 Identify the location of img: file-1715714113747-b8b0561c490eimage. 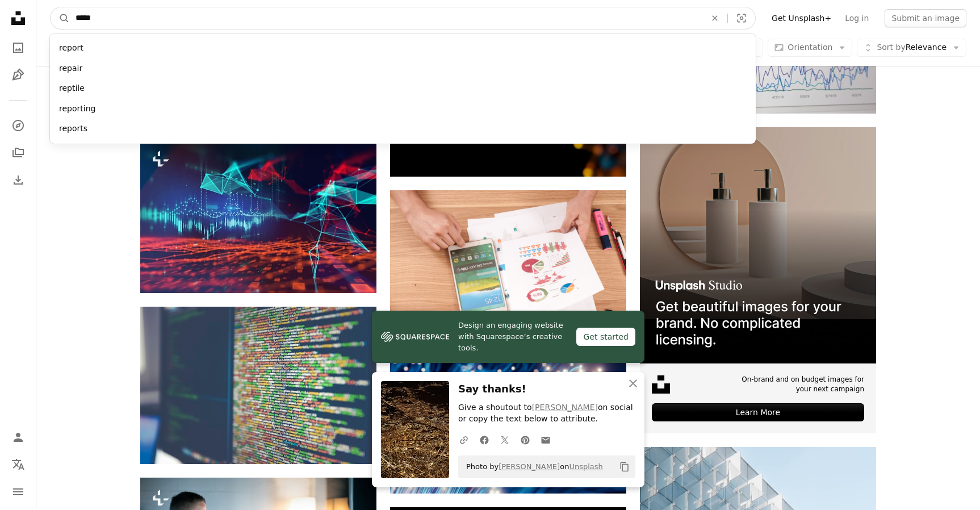
(758, 245).